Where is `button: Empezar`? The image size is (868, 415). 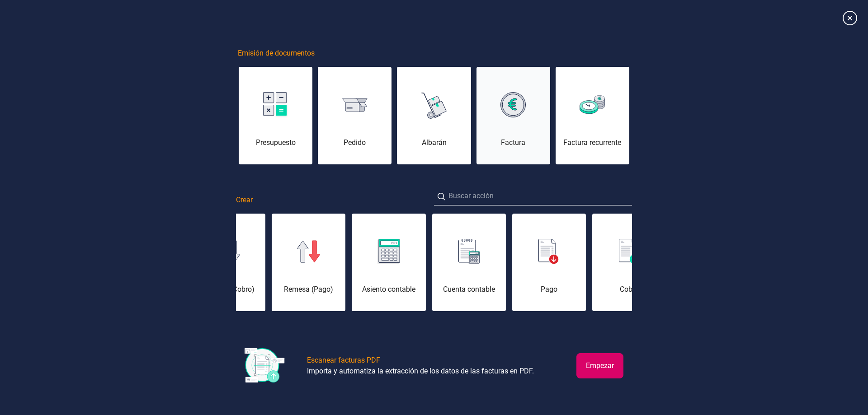
button: Empezar is located at coordinates (600, 366).